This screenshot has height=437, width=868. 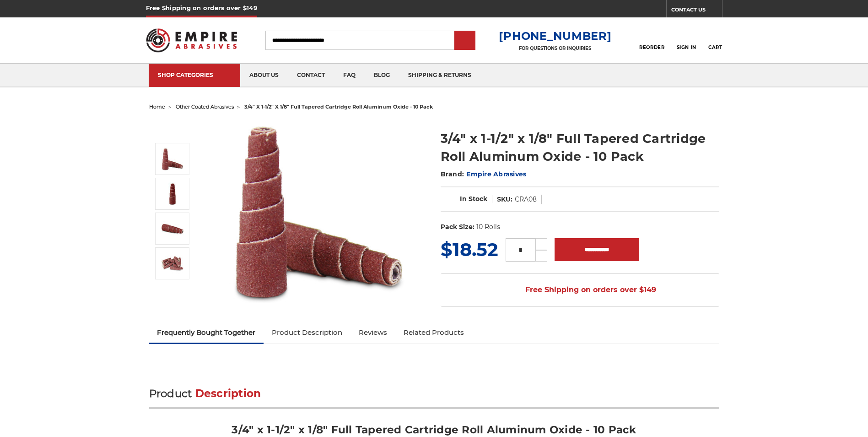 What do you see at coordinates (715, 47) in the screenshot?
I see `span: Cart` at bounding box center [715, 47].